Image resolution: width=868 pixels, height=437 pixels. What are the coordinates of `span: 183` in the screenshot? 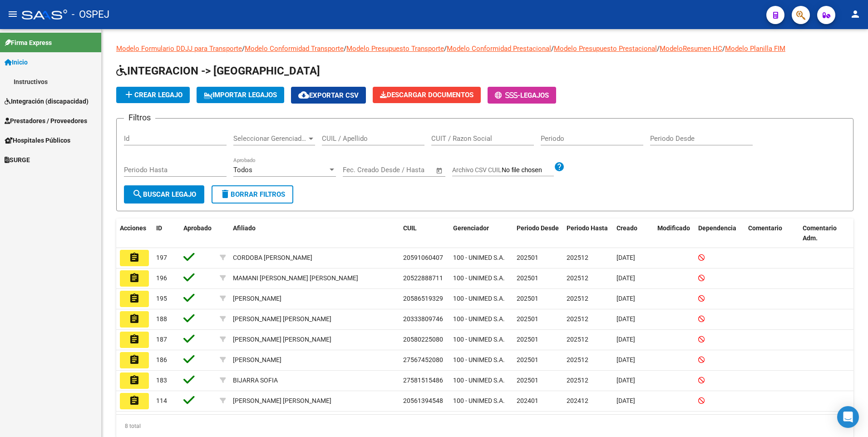 It's located at (161, 380).